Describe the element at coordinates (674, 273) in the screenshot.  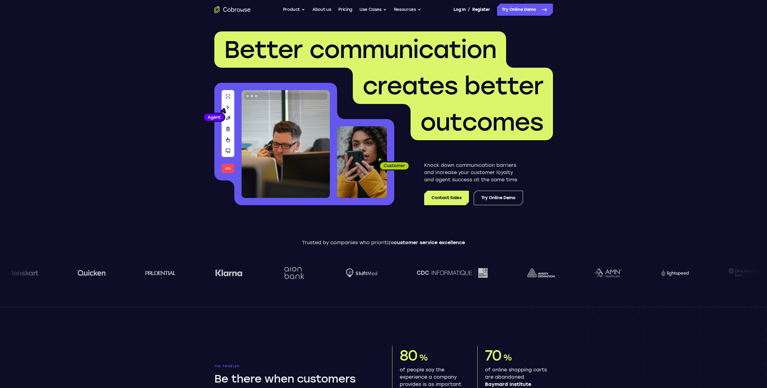
I see `img: Lightspeed` at that location.